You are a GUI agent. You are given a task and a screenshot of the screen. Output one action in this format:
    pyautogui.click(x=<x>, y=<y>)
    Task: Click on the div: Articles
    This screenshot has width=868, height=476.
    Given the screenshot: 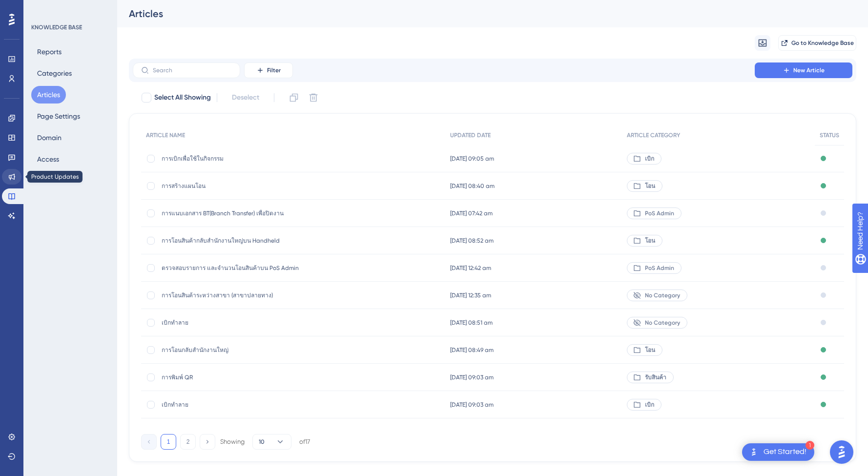 What is the action you would take?
    pyautogui.click(x=480, y=14)
    